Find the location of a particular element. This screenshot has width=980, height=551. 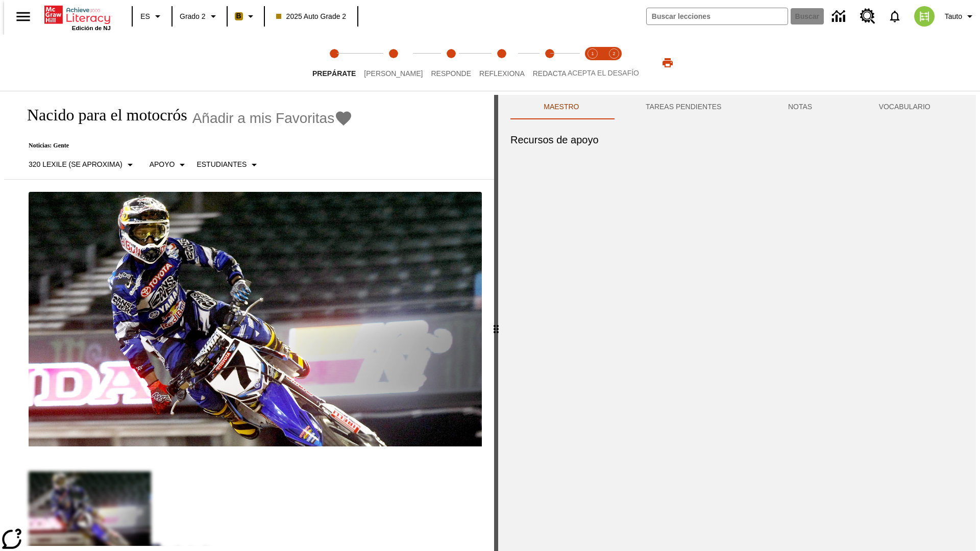

p: Noticias: Gente is located at coordinates (184, 145).